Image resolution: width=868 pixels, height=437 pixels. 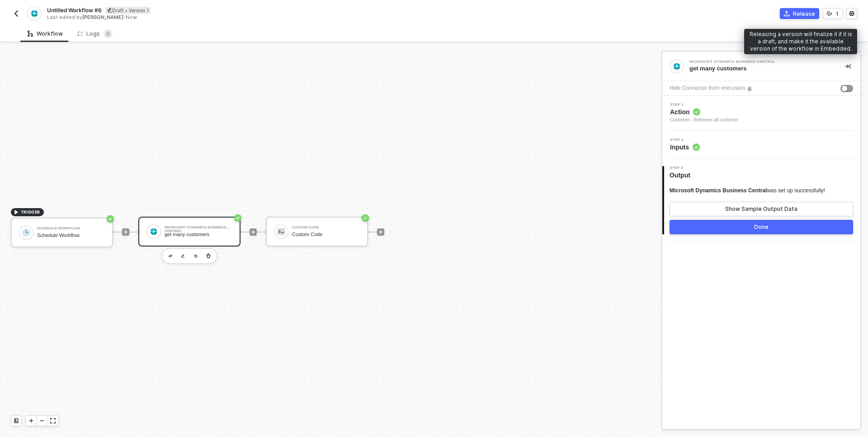 I want to click on div: 1, so click(x=837, y=14).